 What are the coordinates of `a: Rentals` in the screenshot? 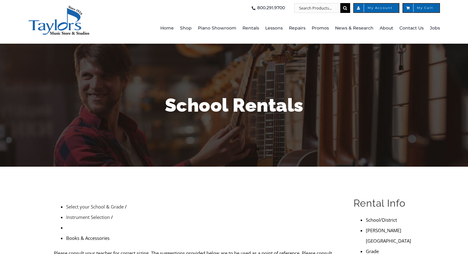 It's located at (251, 28).